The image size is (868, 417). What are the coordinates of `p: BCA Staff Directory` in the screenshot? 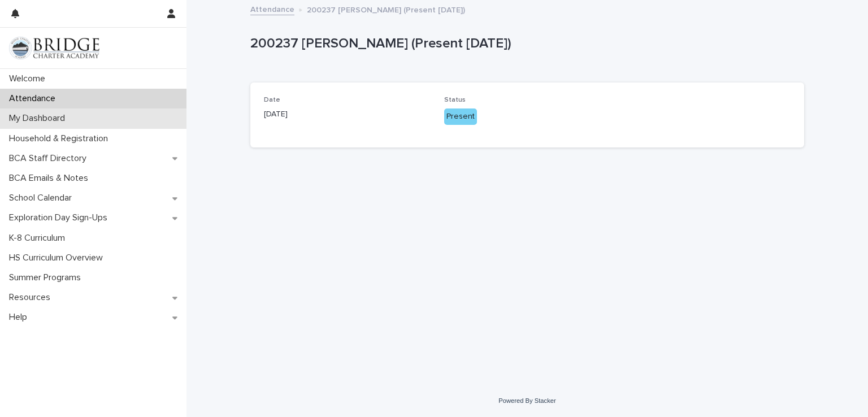 It's located at (50, 158).